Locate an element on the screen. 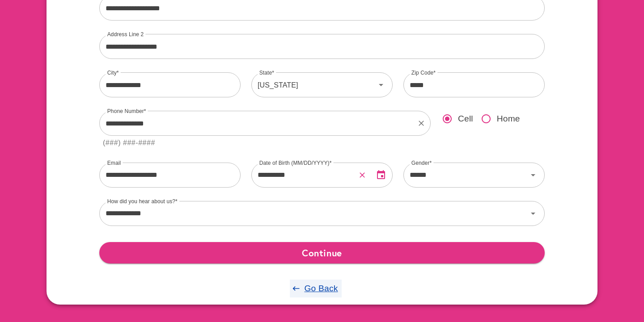 This screenshot has width=644, height=322. button: Open Date Picker is located at coordinates (381, 175).